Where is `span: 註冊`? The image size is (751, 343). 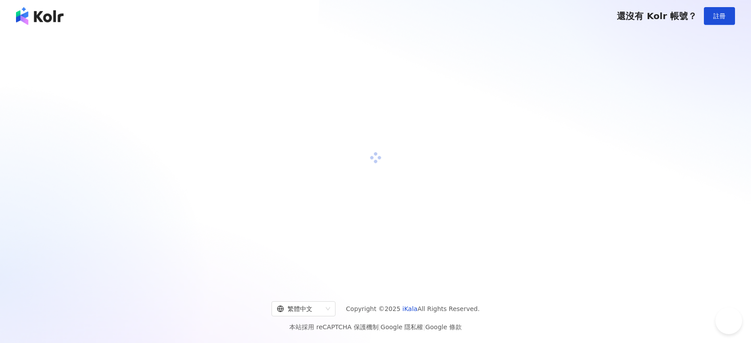 span: 註冊 is located at coordinates (719, 16).